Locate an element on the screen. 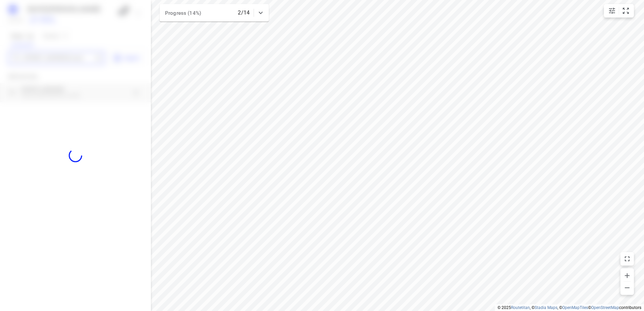 Image resolution: width=644 pixels, height=311 pixels. div: small contained button group is located at coordinates (619, 11).